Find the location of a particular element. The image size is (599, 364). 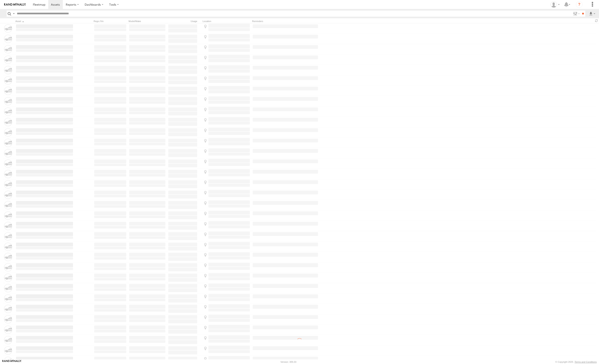

div: Click to Sort is located at coordinates (45, 21).